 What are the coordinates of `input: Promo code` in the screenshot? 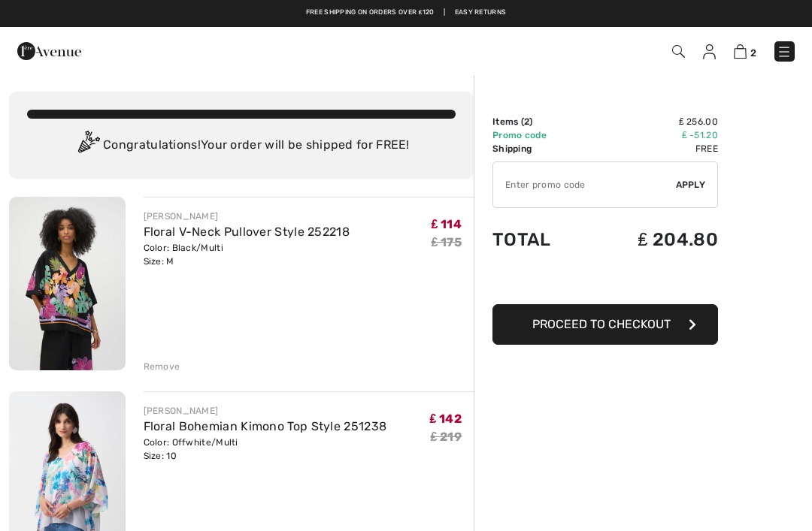 It's located at (585, 185).